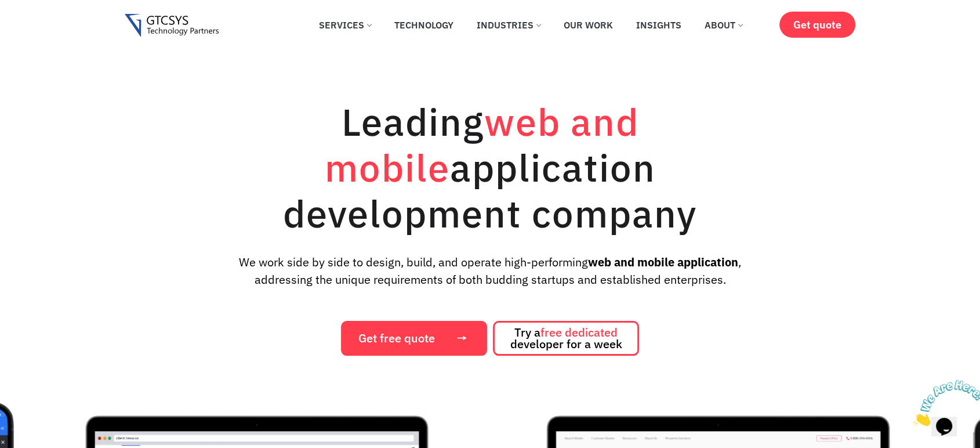  I want to click on span: Try a developer for a week, so click(566, 338).